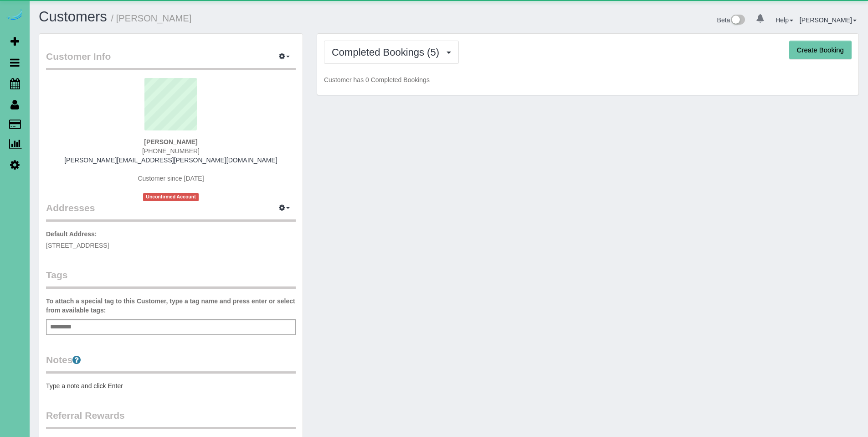  I want to click on a: Customers, so click(73, 17).